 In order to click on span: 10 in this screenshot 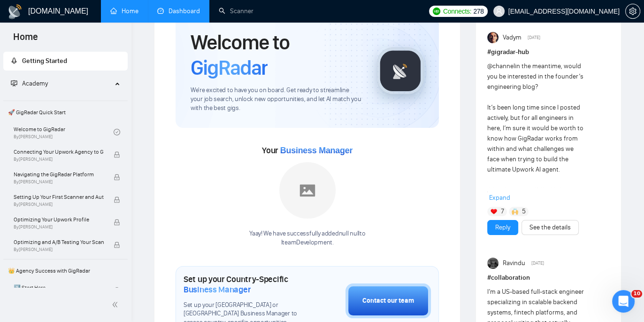, I will do `click(637, 293)`.